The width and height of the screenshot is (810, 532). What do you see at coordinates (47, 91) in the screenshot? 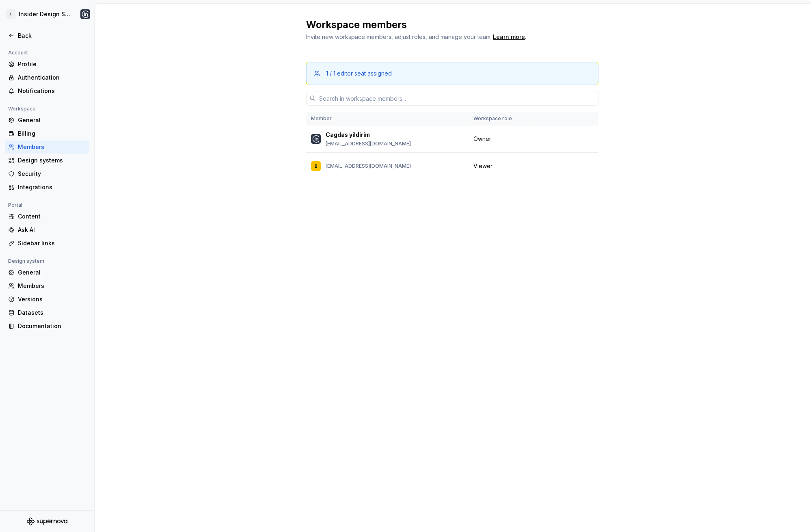
I see `a: Notifications` at bounding box center [47, 91].